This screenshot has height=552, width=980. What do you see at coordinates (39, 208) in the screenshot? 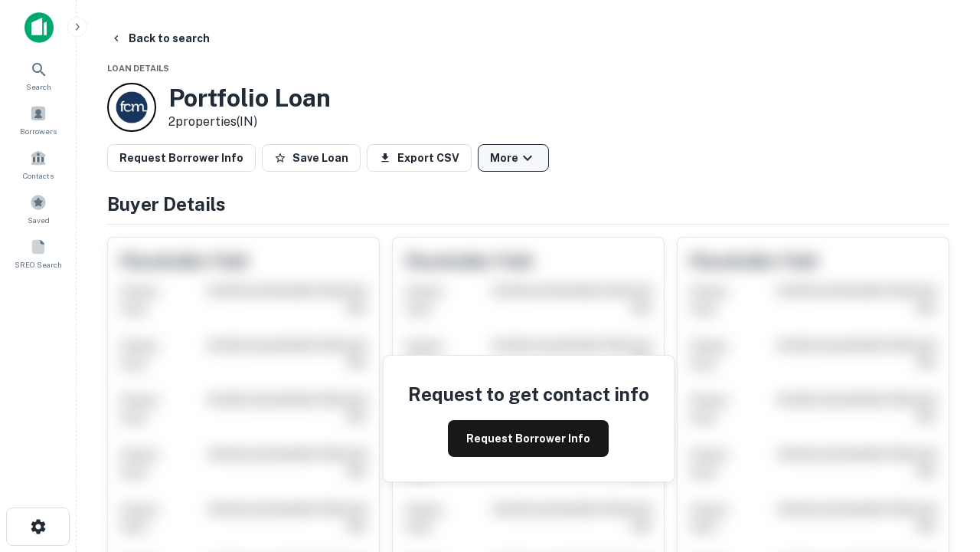
I see `a: Saved` at bounding box center [39, 208].